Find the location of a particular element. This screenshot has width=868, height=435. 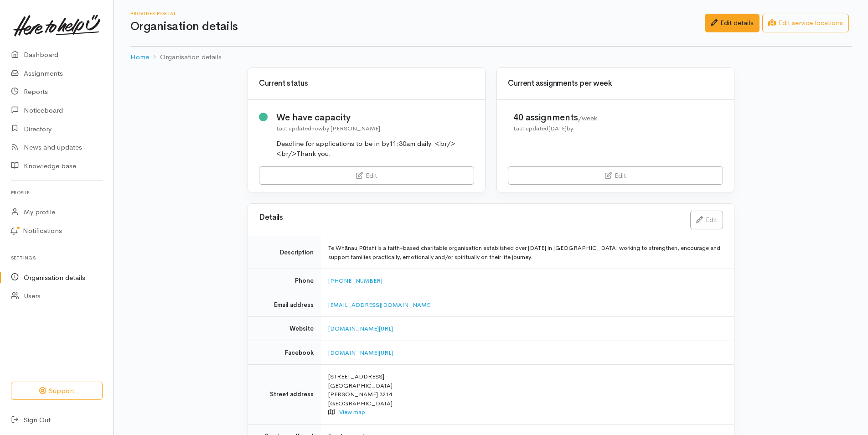

div: 40 assignments is located at coordinates (555, 117).